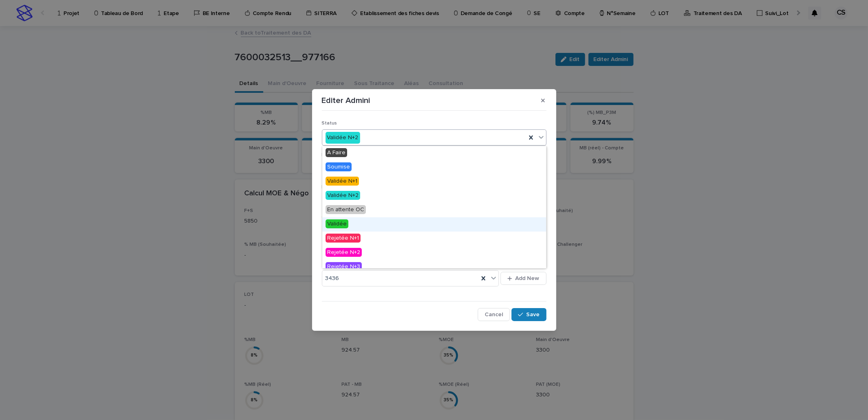 Image resolution: width=868 pixels, height=420 pixels. I want to click on span: Save, so click(533, 314).